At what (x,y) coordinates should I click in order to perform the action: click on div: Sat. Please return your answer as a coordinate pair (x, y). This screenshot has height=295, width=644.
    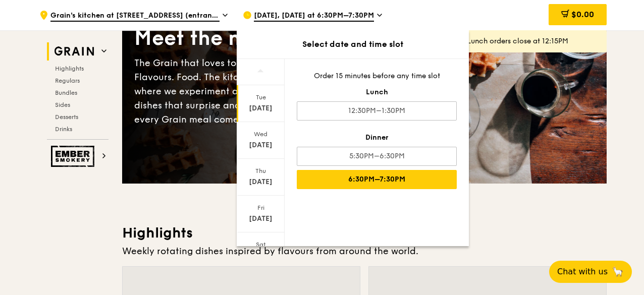
    Looking at the image, I should click on (260, 245).